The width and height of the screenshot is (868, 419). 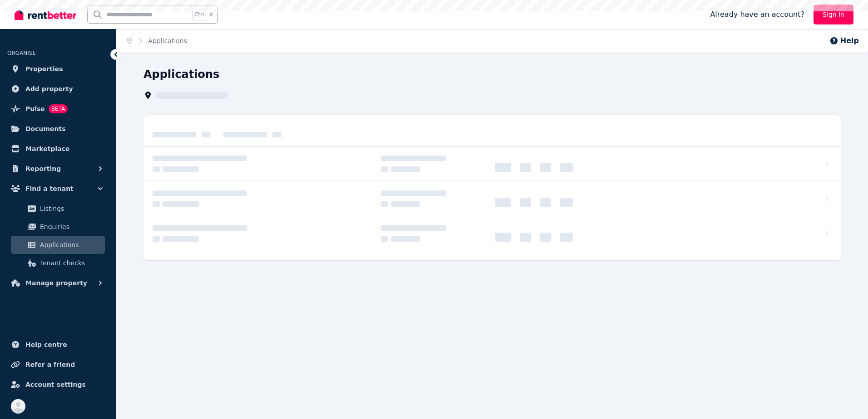 What do you see at coordinates (58, 345) in the screenshot?
I see `a: Help centre` at bounding box center [58, 345].